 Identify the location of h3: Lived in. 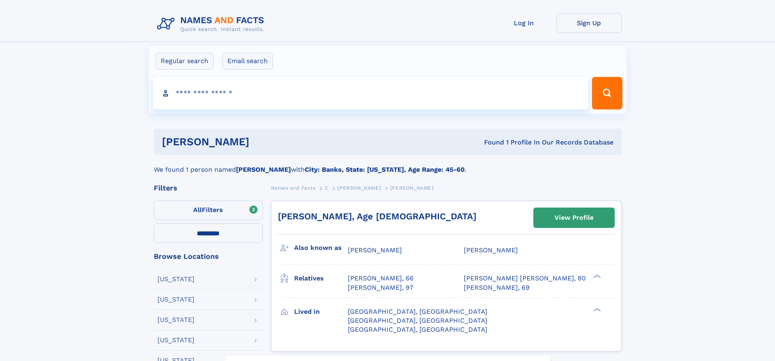
(321, 311).